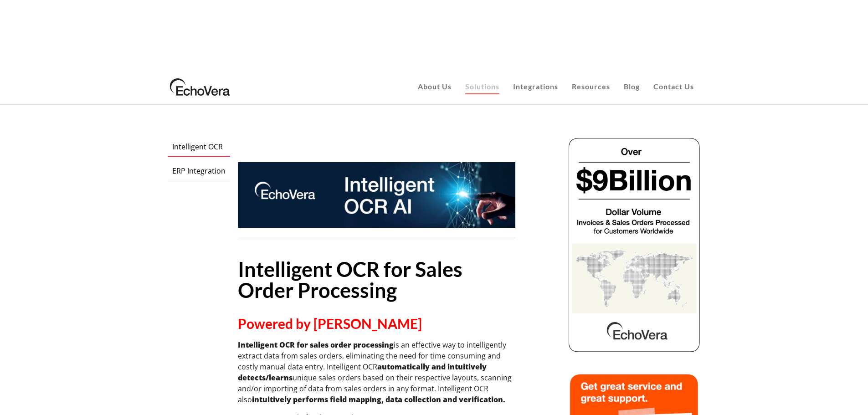 The height and width of the screenshot is (415, 868). Describe the element at coordinates (634, 244) in the screenshot. I see `img: echovera dollar volume` at that location.